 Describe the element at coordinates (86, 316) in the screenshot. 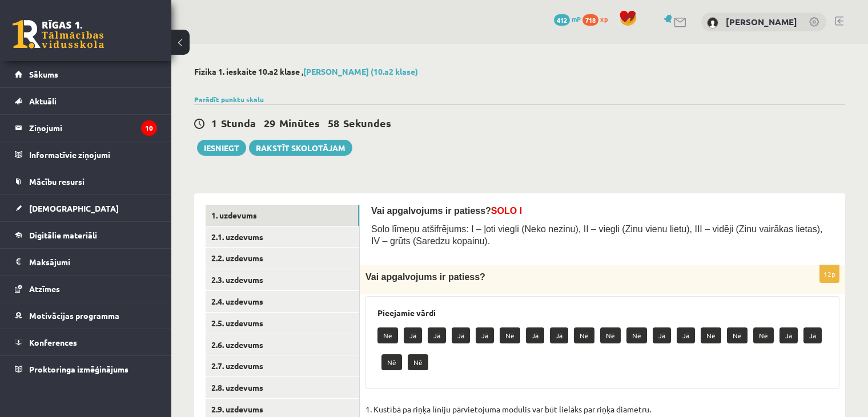

I see `a: Motivācijas programma` at that location.